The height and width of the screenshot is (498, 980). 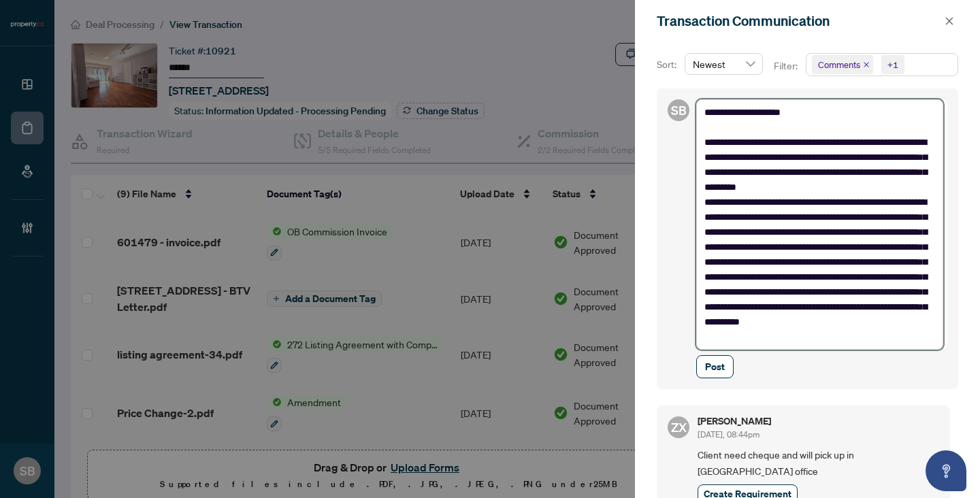 What do you see at coordinates (715, 367) in the screenshot?
I see `span: Post` at bounding box center [715, 367].